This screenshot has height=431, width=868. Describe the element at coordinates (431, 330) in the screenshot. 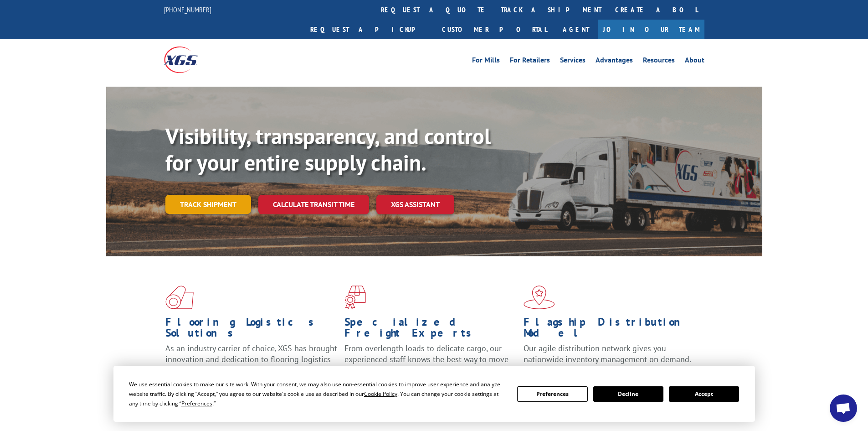

I see `h1: Specialized Freight Experts` at that location.